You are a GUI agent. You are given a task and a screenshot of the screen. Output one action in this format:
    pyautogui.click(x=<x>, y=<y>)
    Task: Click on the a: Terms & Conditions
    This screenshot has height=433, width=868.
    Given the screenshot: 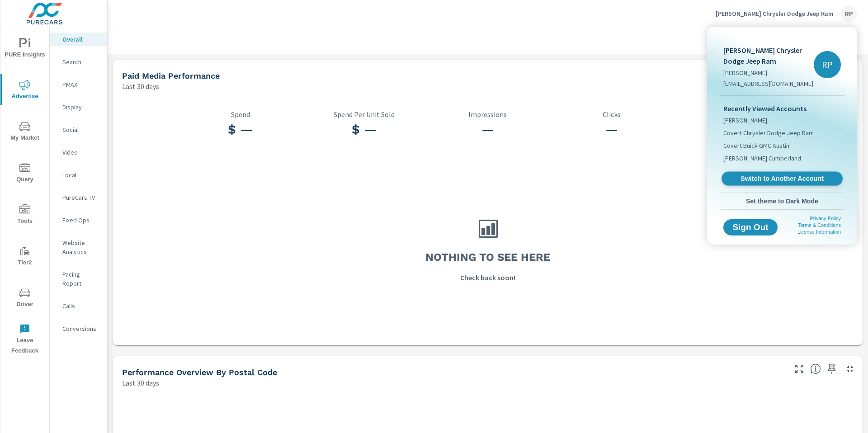 What is the action you would take?
    pyautogui.click(x=819, y=225)
    